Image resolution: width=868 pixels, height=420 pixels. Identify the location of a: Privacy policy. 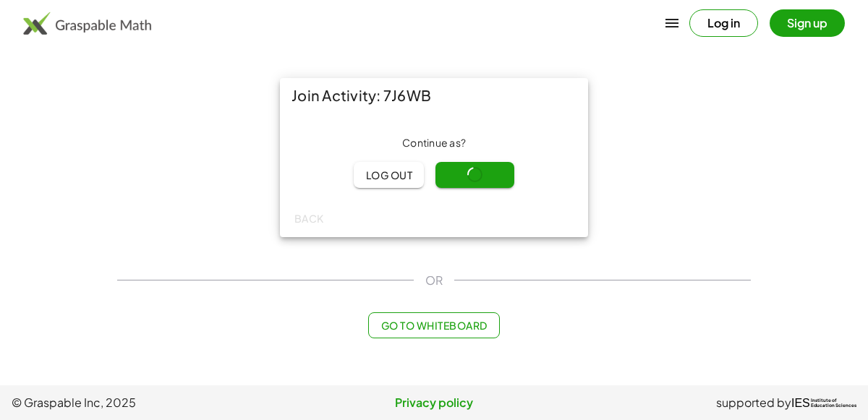
(433, 403).